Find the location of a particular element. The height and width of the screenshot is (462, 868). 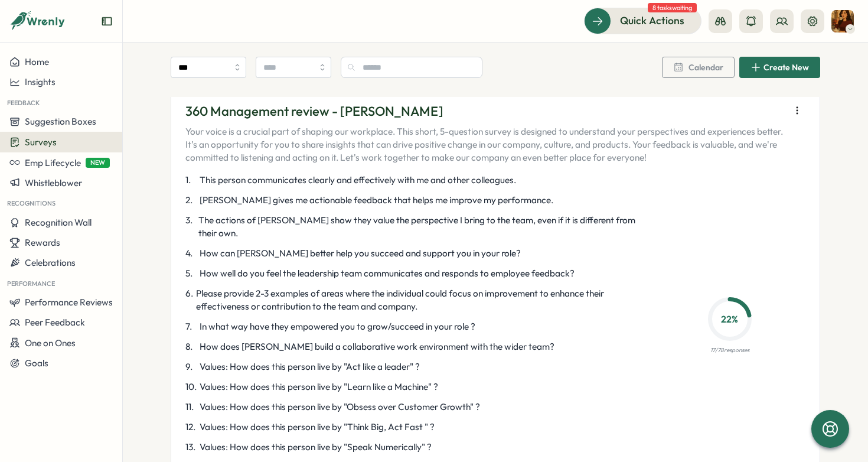

span: 12 . is located at coordinates (192, 427).